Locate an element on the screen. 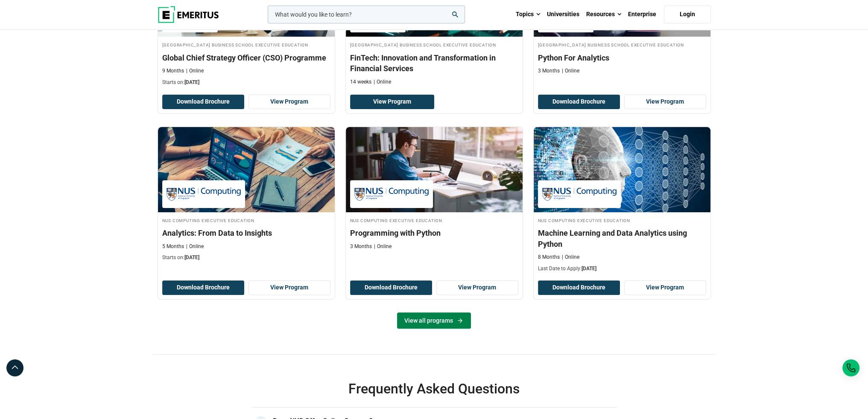 The height and width of the screenshot is (419, 868). a: Login is located at coordinates (687, 14).